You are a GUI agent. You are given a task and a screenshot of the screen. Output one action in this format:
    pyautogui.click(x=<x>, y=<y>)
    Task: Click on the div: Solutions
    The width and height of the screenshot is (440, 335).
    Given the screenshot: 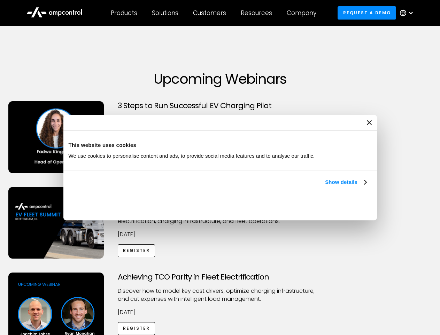 What is the action you would take?
    pyautogui.click(x=165, y=13)
    